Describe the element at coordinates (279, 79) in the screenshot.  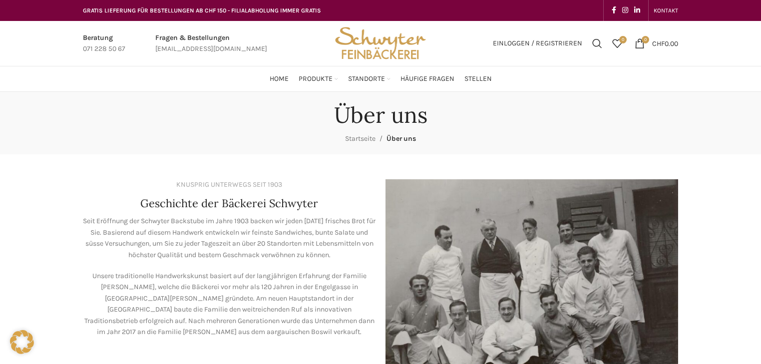
I see `span: Home` at that location.